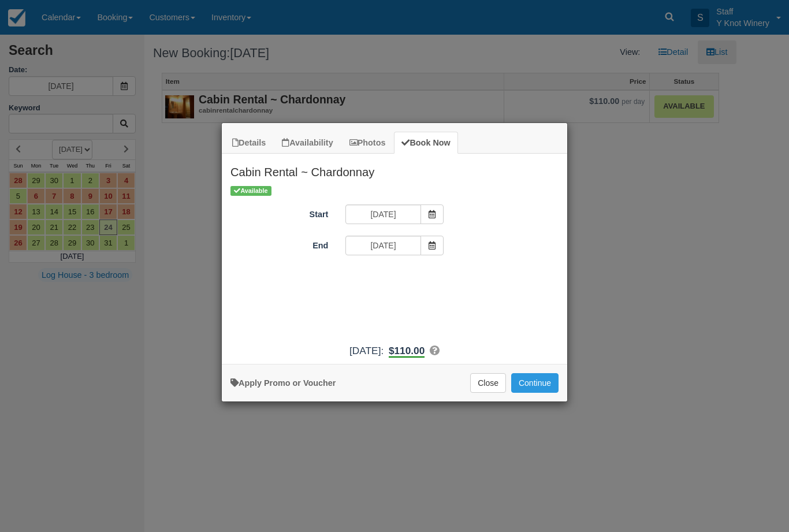 The height and width of the screenshot is (532, 789). Describe the element at coordinates (368, 142) in the screenshot. I see `a: Photos` at that location.